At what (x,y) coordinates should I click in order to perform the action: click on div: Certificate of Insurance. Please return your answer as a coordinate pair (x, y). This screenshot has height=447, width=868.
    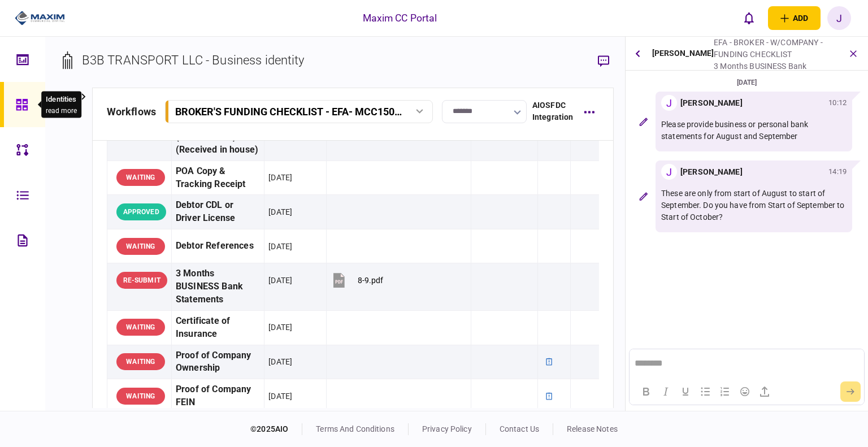
    Looking at the image, I should click on (218, 328).